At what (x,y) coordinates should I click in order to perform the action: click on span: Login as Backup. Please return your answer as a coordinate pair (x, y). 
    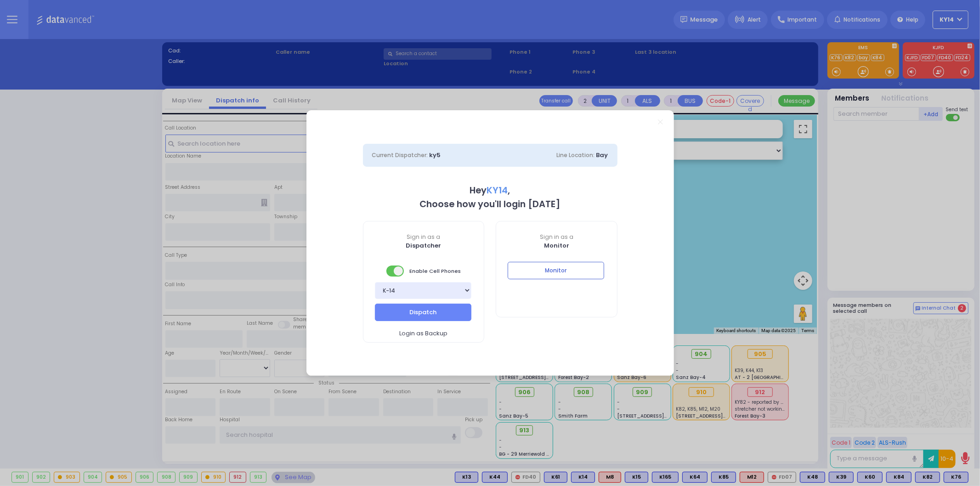
    Looking at the image, I should click on (423, 333).